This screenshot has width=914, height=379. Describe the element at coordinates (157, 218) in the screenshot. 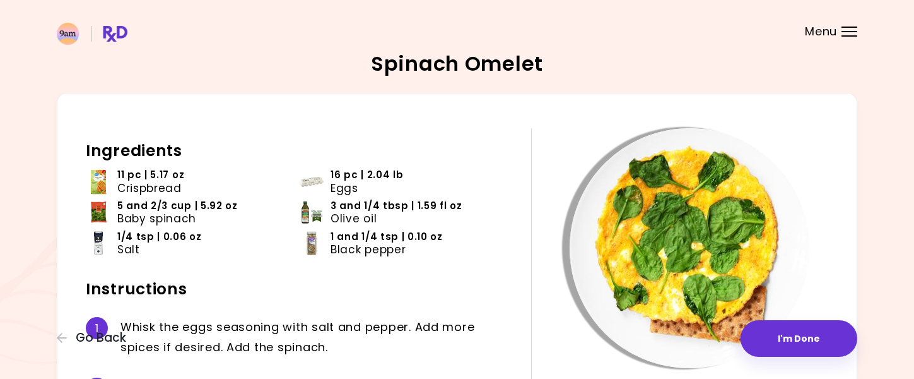

I see `span: Baby spinach` at that location.